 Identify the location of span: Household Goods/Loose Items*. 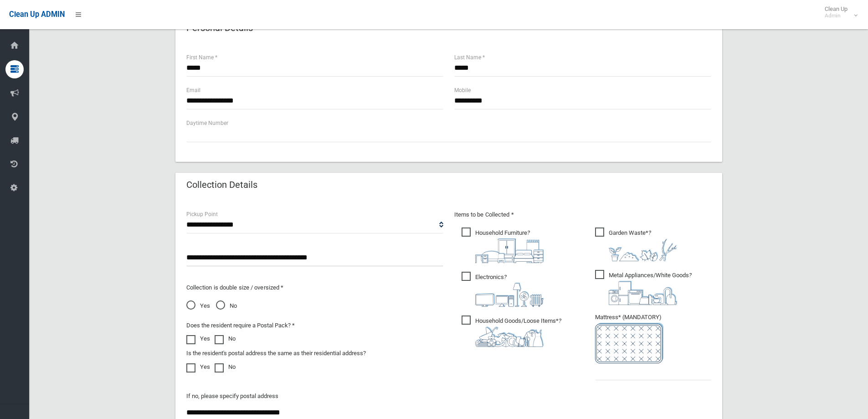
(511, 331).